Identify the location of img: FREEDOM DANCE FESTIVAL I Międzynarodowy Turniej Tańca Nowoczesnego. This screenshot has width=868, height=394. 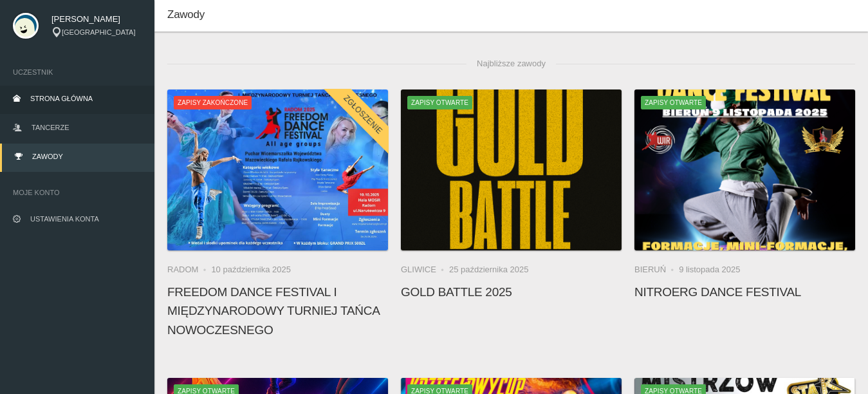
(278, 170).